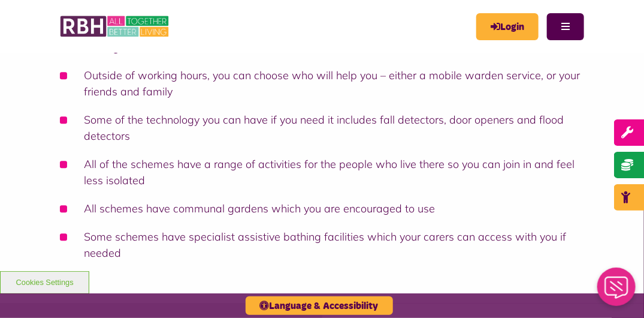 This screenshot has width=644, height=318. I want to click on img: RBH, so click(115, 26).